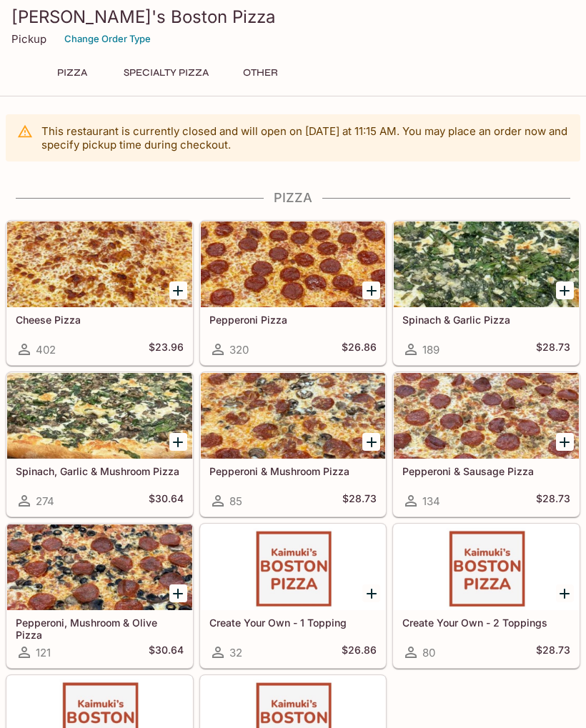 The height and width of the screenshot is (728, 586). Describe the element at coordinates (293, 198) in the screenshot. I see `h4: Pizza` at that location.